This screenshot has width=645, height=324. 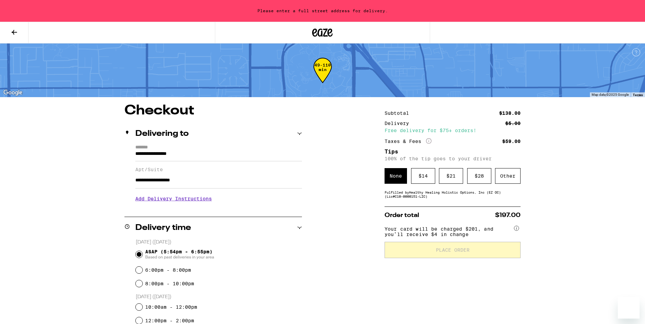 What do you see at coordinates (180, 255) in the screenshot?
I see `span: ASAP (5:54pm - 6:55pm)` at bounding box center [180, 255].